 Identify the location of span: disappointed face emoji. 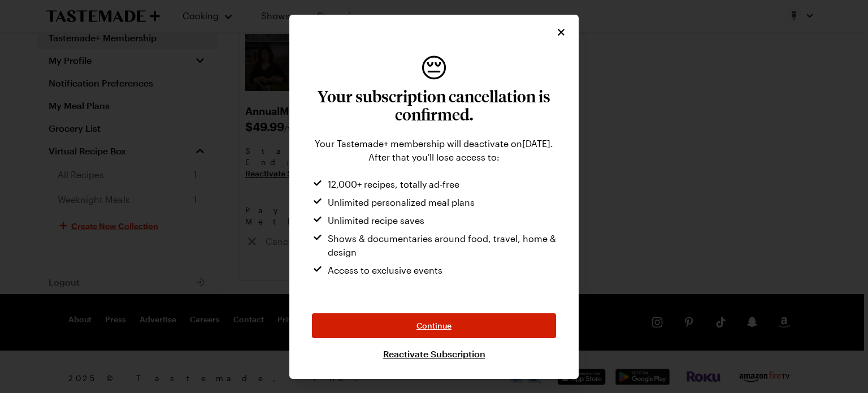
(434, 67).